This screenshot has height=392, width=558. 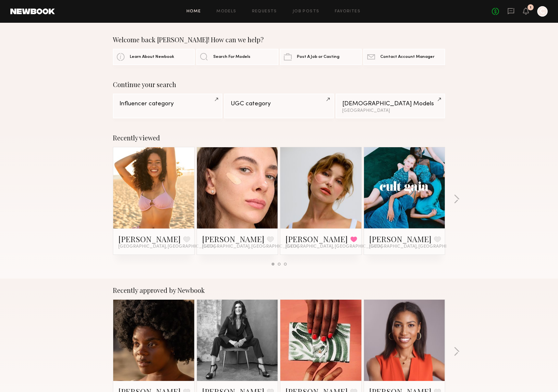 What do you see at coordinates (306, 12) in the screenshot?
I see `a: Job Posts` at bounding box center [306, 12].